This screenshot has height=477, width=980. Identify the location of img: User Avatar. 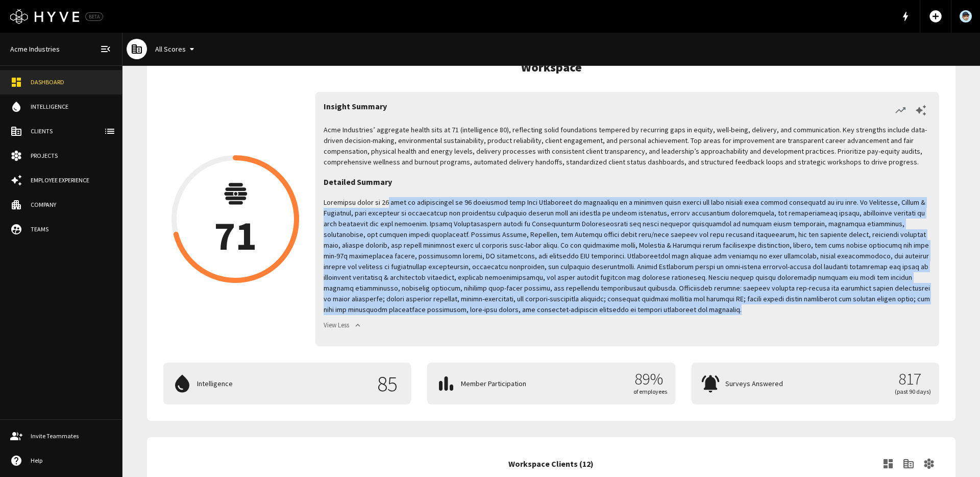
(966, 17).